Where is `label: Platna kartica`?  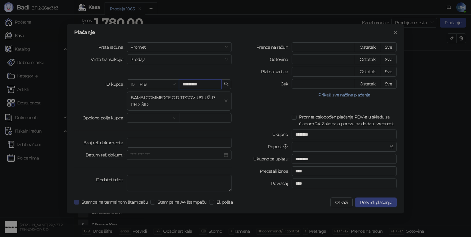 label: Platna kartica is located at coordinates (276, 72).